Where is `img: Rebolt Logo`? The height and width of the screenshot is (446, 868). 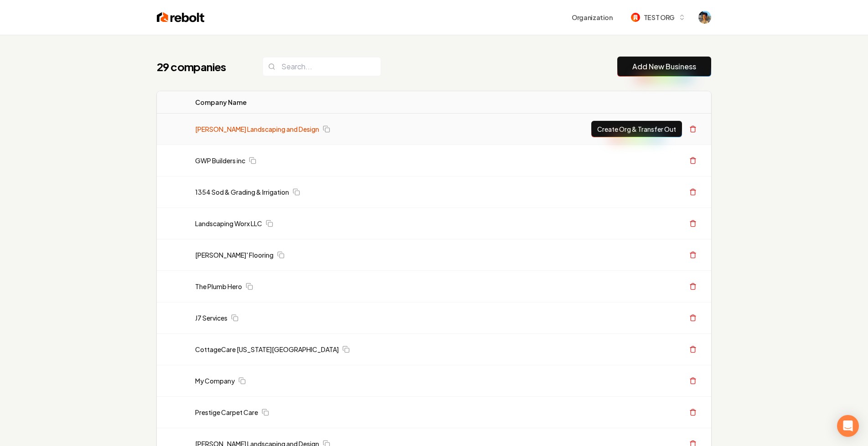 img: Rebolt Logo is located at coordinates (181, 17).